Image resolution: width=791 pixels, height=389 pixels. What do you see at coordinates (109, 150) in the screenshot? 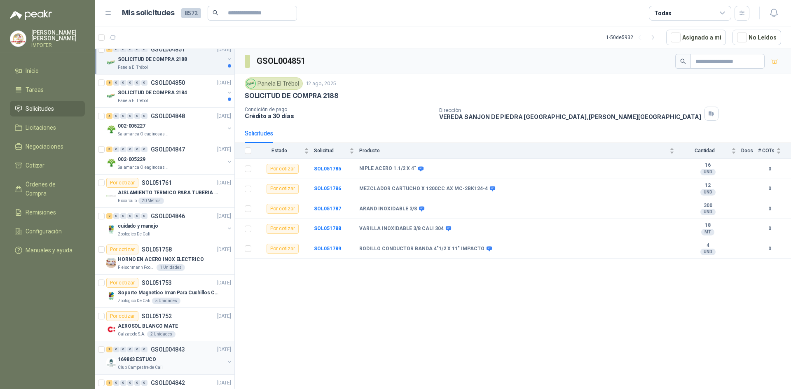
I see `div: 3` at bounding box center [109, 150].